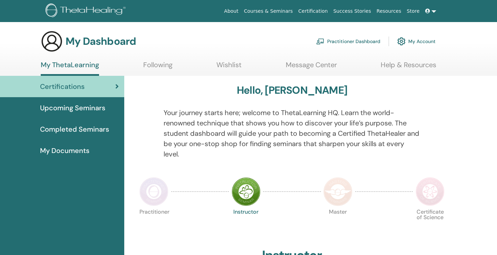  I want to click on a: Message Center, so click(311, 67).